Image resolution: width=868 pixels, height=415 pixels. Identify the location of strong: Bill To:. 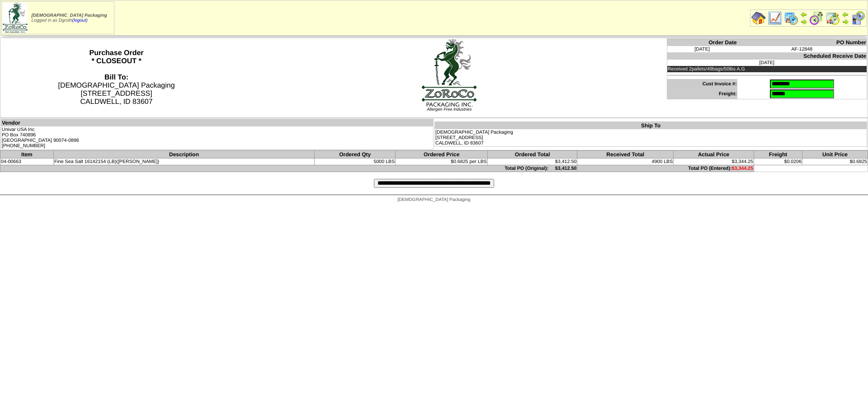
(116, 77).